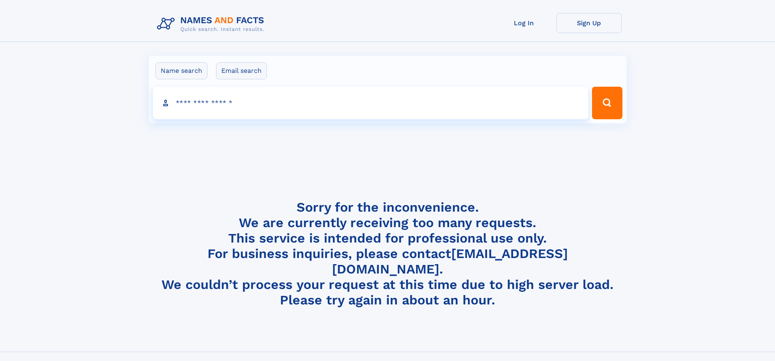 The width and height of the screenshot is (775, 361). What do you see at coordinates (524, 23) in the screenshot?
I see `a: Log In` at bounding box center [524, 23].